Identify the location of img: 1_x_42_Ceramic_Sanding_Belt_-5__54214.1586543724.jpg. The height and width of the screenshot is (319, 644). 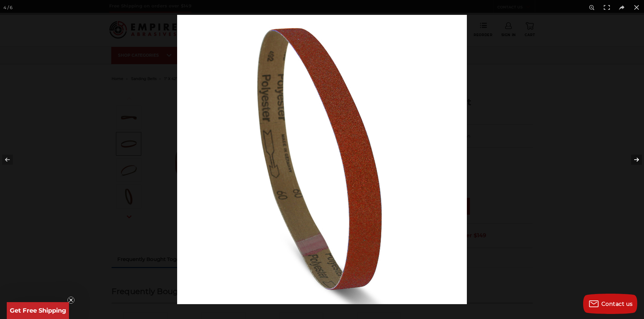
(322, 160).